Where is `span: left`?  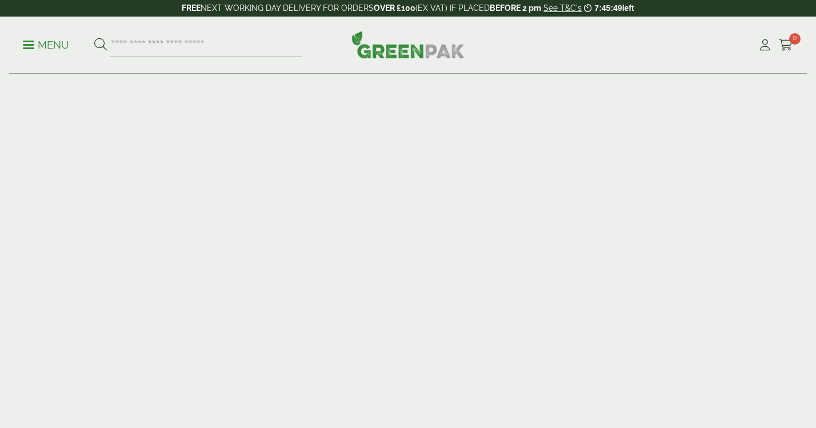 span: left is located at coordinates (628, 8).